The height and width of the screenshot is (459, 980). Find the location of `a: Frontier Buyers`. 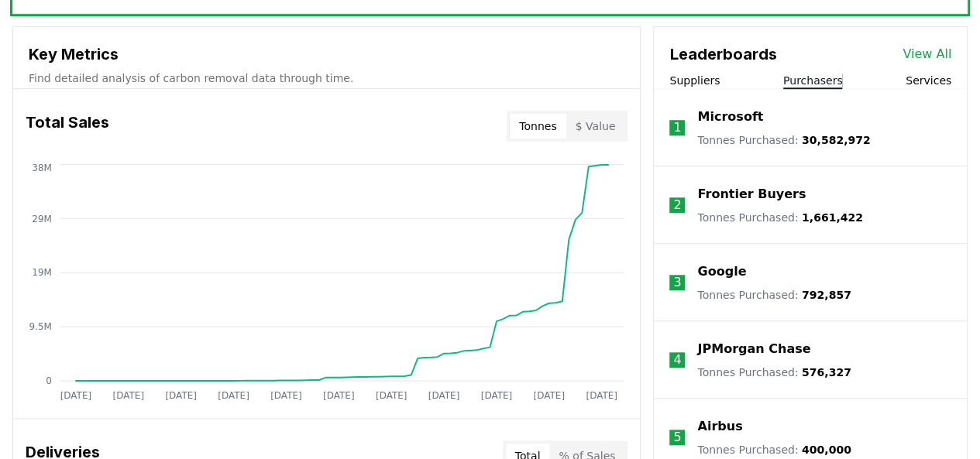

a: Frontier Buyers is located at coordinates (752, 194).